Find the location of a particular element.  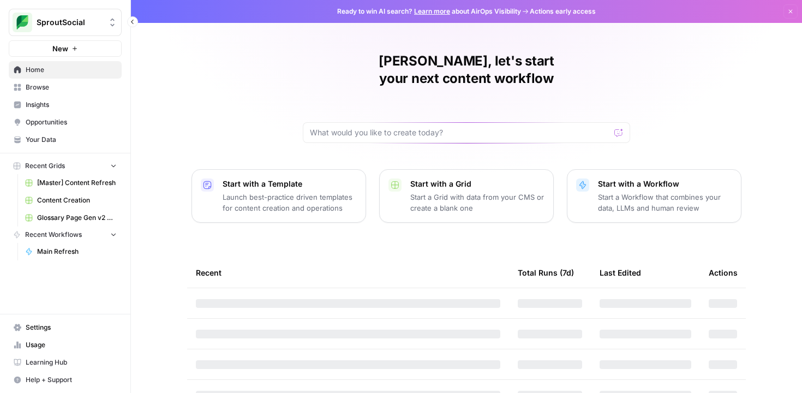

span: Usage is located at coordinates (71, 345).